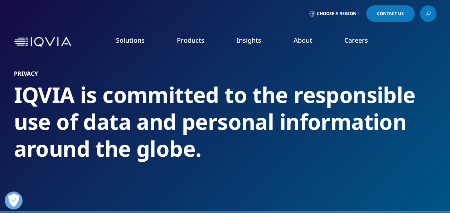 Image resolution: width=450 pixels, height=213 pixels. What do you see at coordinates (356, 40) in the screenshot?
I see `a: Careers` at bounding box center [356, 40].